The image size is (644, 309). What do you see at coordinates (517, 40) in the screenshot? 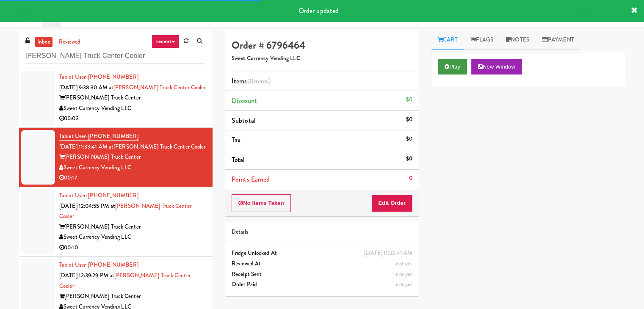
I see `a: Notes` at bounding box center [517, 40].